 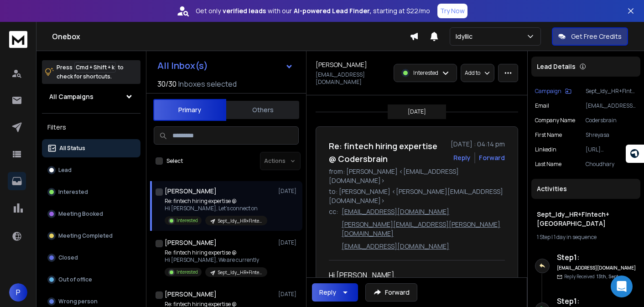 I want to click on h1: All Inbox(s), so click(x=182, y=66).